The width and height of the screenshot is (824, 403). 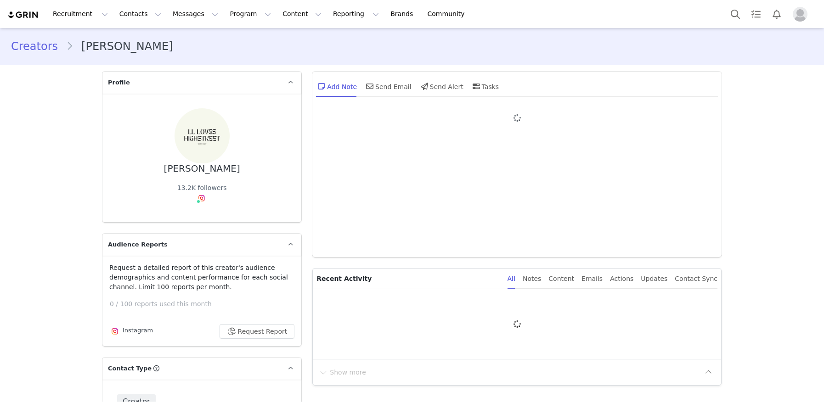 I want to click on a: grin logo, so click(x=23, y=15).